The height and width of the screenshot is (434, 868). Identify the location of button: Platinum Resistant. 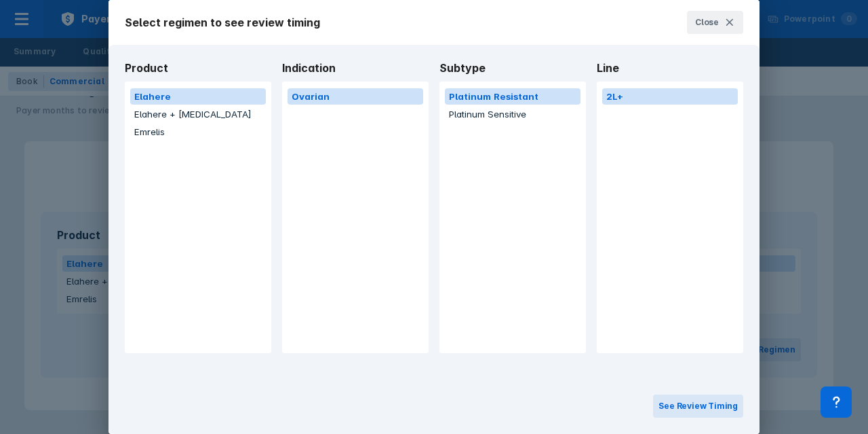
(513, 96).